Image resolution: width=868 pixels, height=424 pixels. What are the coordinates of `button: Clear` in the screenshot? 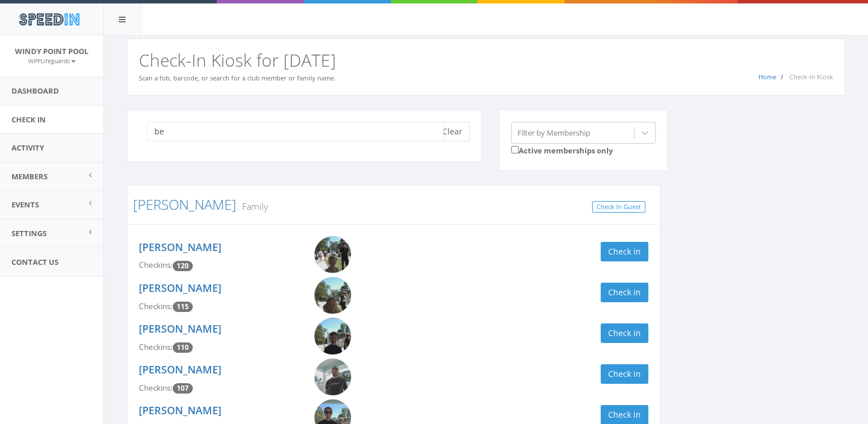 It's located at (452, 132).